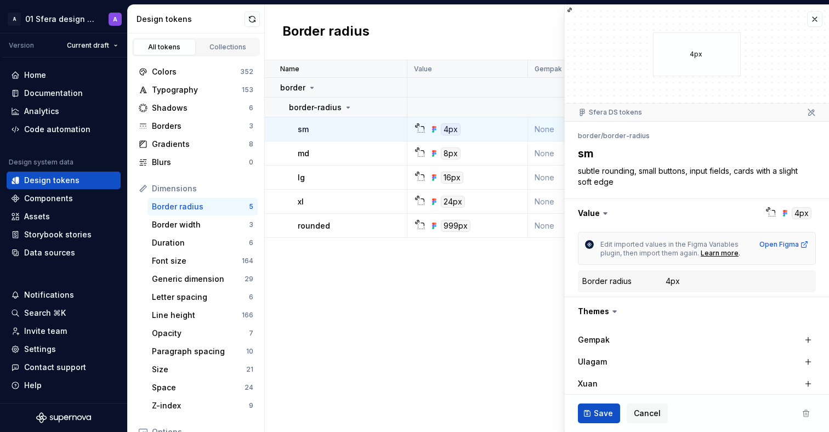 The image size is (829, 432). Describe the element at coordinates (49, 295) in the screenshot. I see `div: Notifications` at that location.